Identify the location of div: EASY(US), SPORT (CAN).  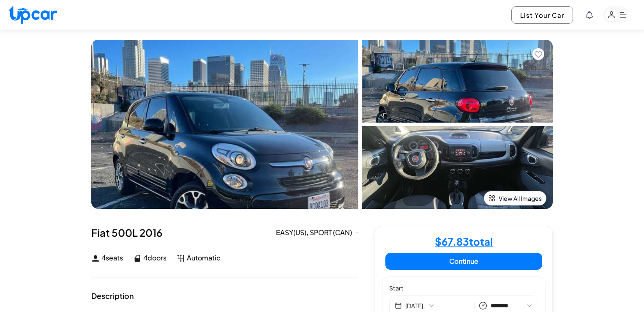
(317, 232).